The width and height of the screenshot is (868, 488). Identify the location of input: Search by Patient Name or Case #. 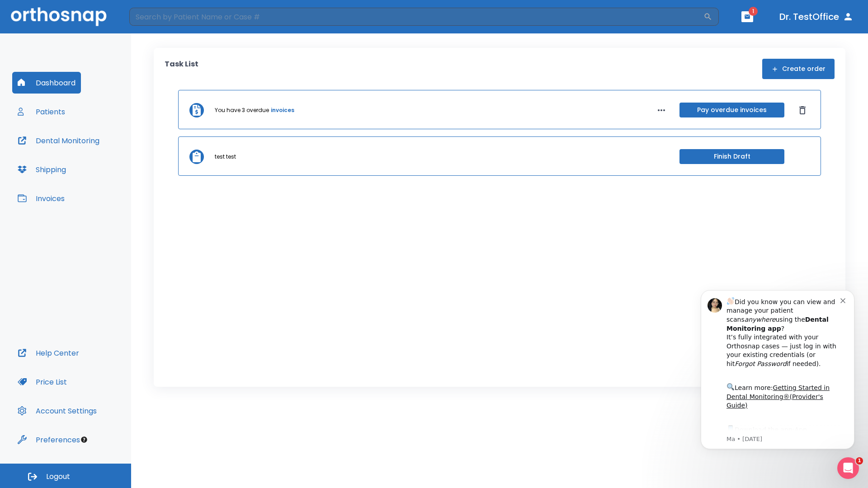
(416, 17).